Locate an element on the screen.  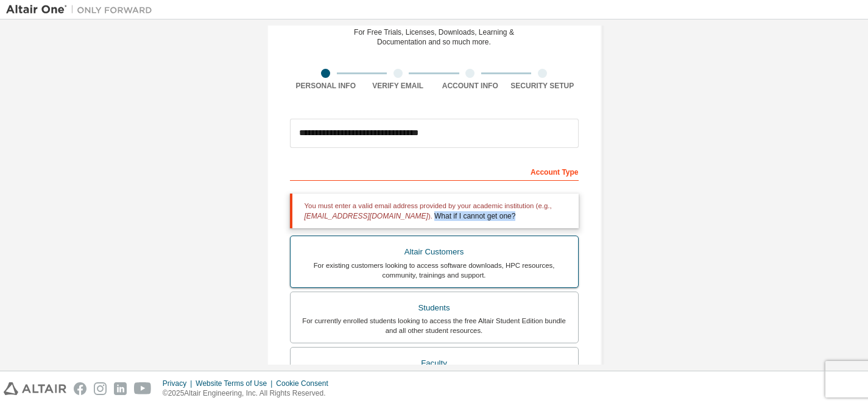
a: What if I cannot get one? is located at coordinates (474, 216).